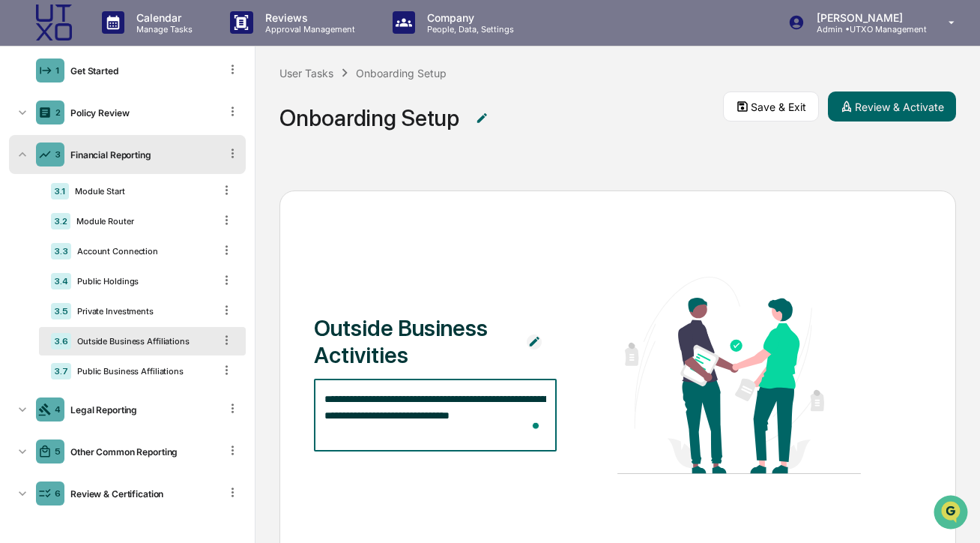 The image size is (980, 543). Describe the element at coordinates (57, 409) in the screenshot. I see `div: 4` at that location.